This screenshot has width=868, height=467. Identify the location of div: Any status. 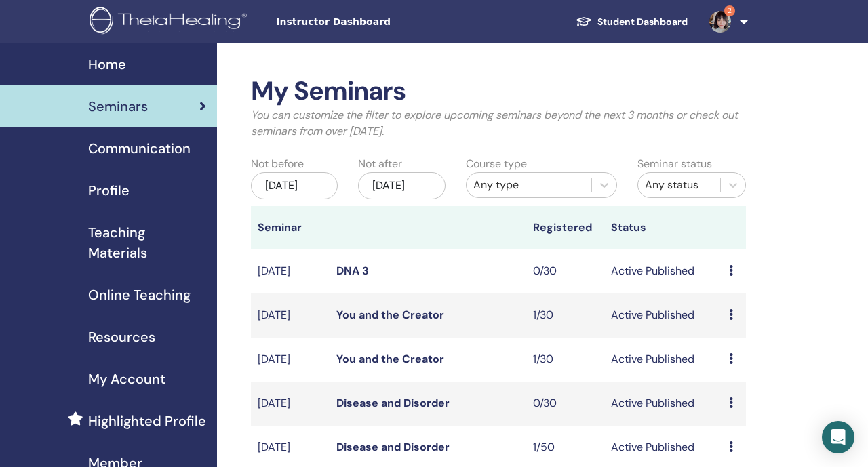
(679, 185).